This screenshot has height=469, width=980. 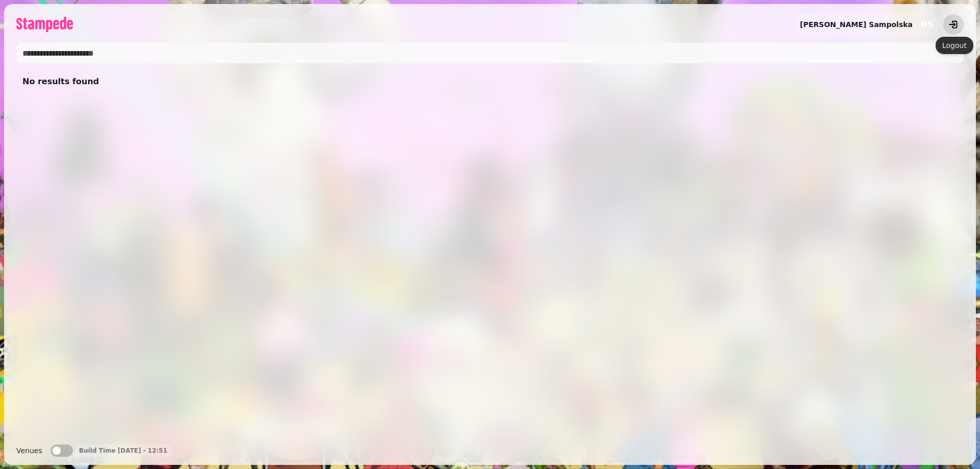 What do you see at coordinates (61, 82) in the screenshot?
I see `span: No results found` at bounding box center [61, 82].